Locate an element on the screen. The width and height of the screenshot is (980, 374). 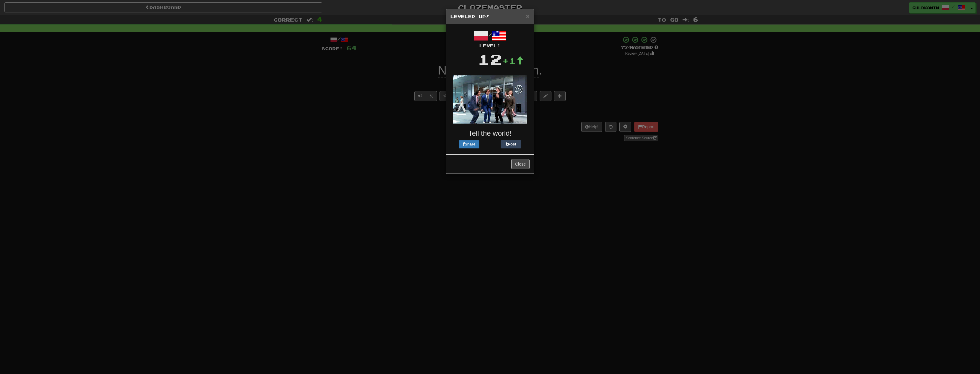
img: anchorman-0f45bd94e4bc77b3e4009f63bd0ea52a2253b4c1438f2773e23d74ae24afd04f.gif is located at coordinates (490, 99).